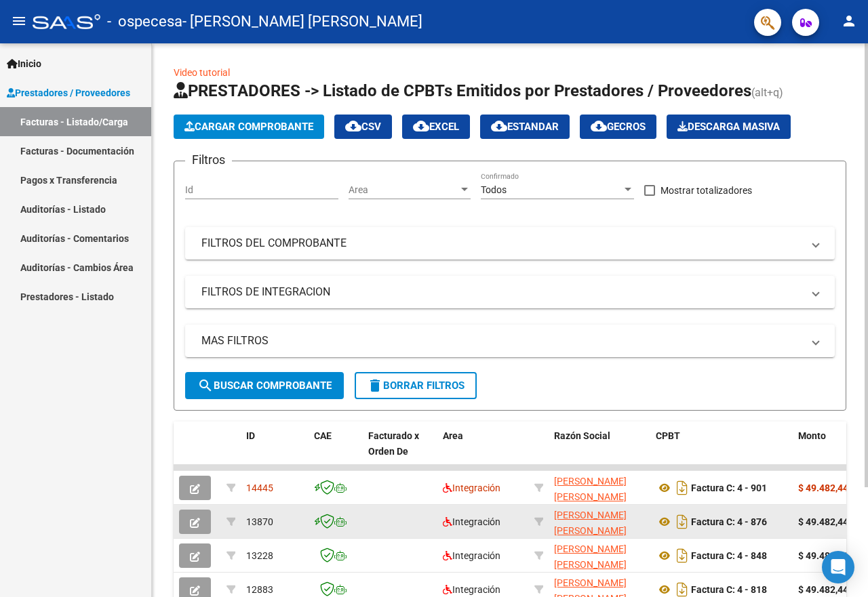  What do you see at coordinates (264, 386) in the screenshot?
I see `button: Buscar Comprobante` at bounding box center [264, 386].